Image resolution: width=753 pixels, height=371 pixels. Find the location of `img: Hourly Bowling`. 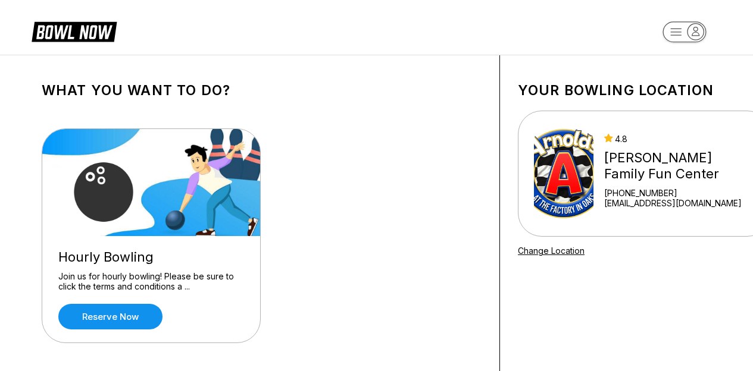

img: Hourly Bowling is located at coordinates (152, 183).